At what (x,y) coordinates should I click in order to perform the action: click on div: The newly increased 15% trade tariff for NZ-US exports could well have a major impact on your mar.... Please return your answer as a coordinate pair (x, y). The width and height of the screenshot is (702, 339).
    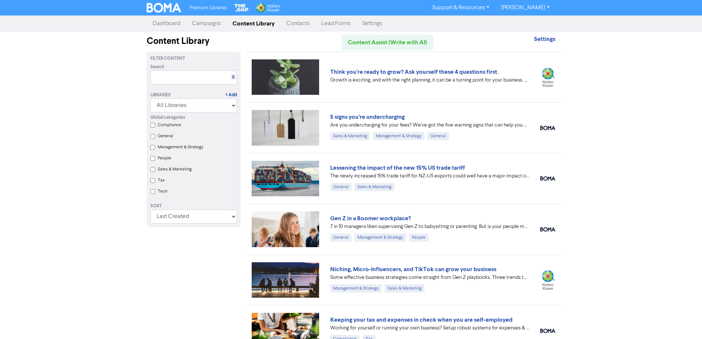
    Looking at the image, I should click on (430, 176).